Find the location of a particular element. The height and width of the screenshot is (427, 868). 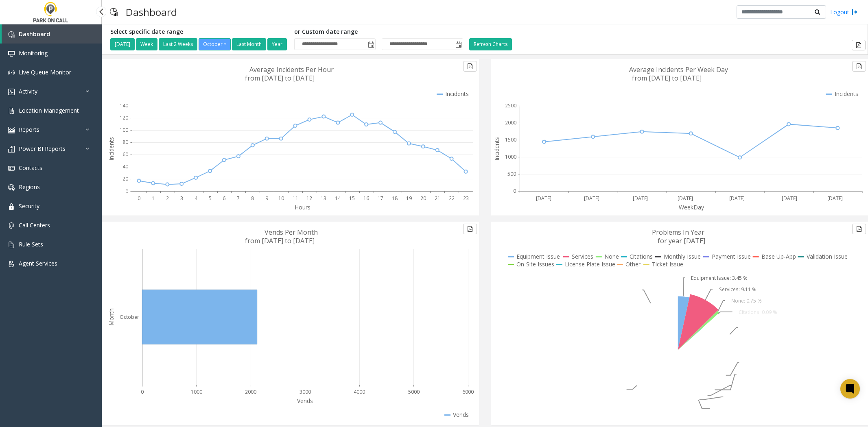

text: 8 is located at coordinates (252, 198).